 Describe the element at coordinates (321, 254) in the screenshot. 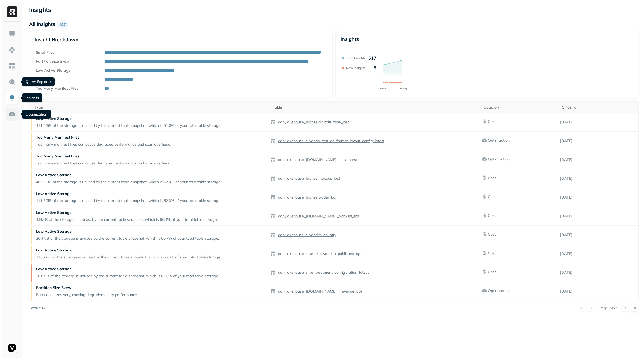

I see `p: adn_lakehouse_silver.dim_voodoo_published_apps` at that location.